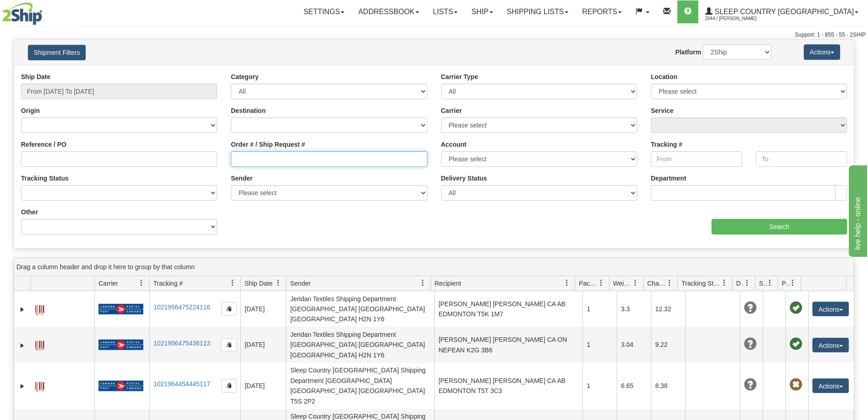  What do you see at coordinates (779, 226) in the screenshot?
I see `input: Search` at bounding box center [779, 226].